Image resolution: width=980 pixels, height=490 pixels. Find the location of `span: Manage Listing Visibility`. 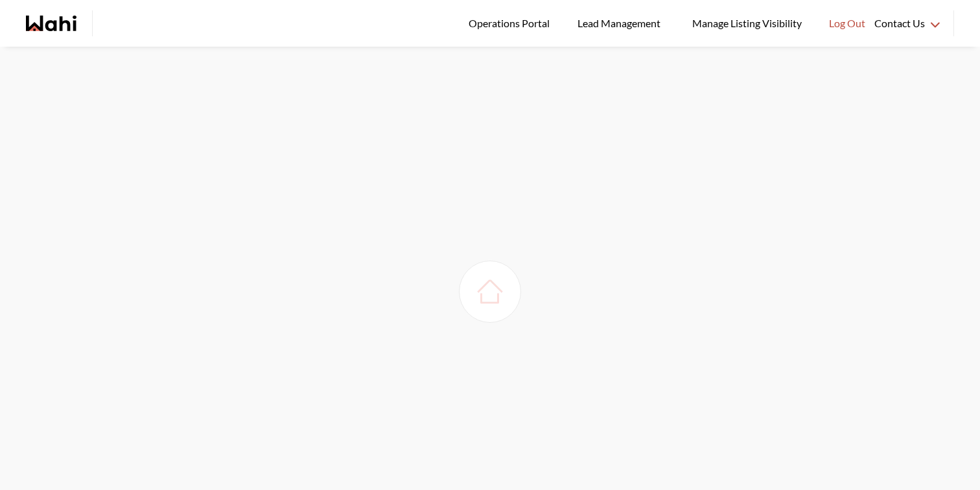

span: Manage Listing Visibility is located at coordinates (746, 23).